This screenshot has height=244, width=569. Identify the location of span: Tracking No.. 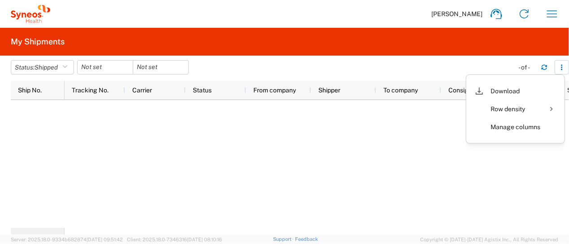
(90, 90).